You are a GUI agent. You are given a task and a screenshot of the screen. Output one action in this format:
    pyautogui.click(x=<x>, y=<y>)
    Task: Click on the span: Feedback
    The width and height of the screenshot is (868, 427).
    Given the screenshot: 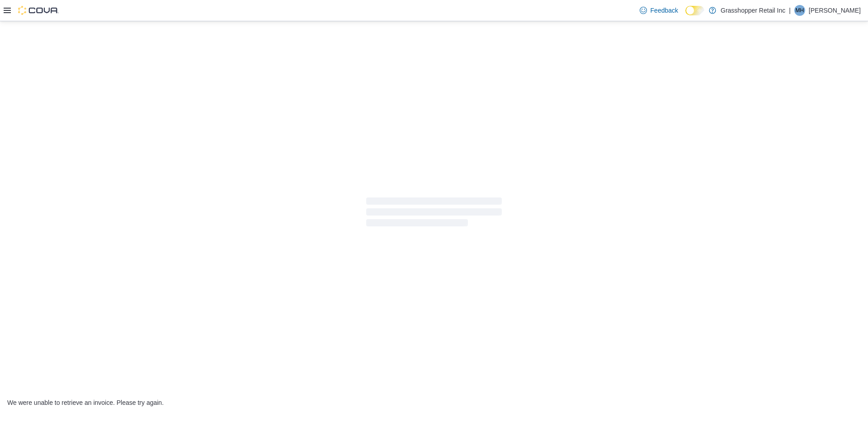 What is the action you would take?
    pyautogui.click(x=664, y=10)
    